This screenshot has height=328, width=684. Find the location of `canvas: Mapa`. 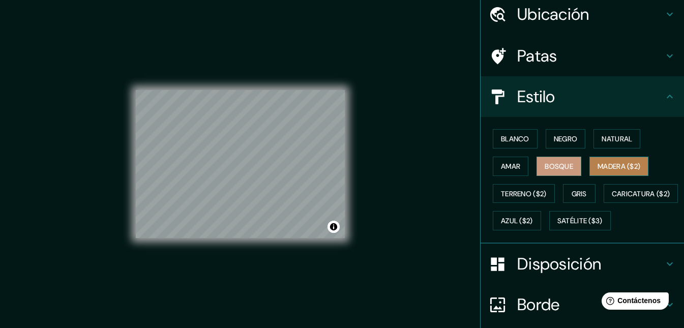

canvas: Mapa is located at coordinates (240, 164).